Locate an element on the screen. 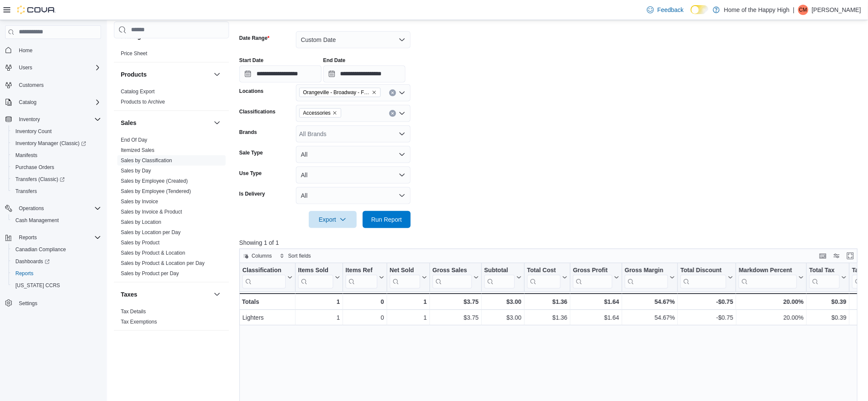 The height and width of the screenshot is (401, 868). div: Classification is located at coordinates (264, 270).